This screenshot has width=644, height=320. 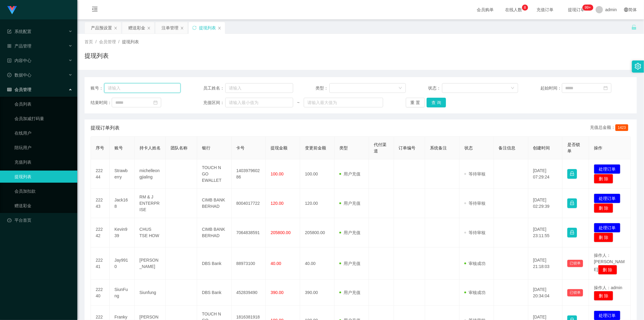 What do you see at coordinates (598, 148) in the screenshot?
I see `span: 操作` at bounding box center [598, 148].